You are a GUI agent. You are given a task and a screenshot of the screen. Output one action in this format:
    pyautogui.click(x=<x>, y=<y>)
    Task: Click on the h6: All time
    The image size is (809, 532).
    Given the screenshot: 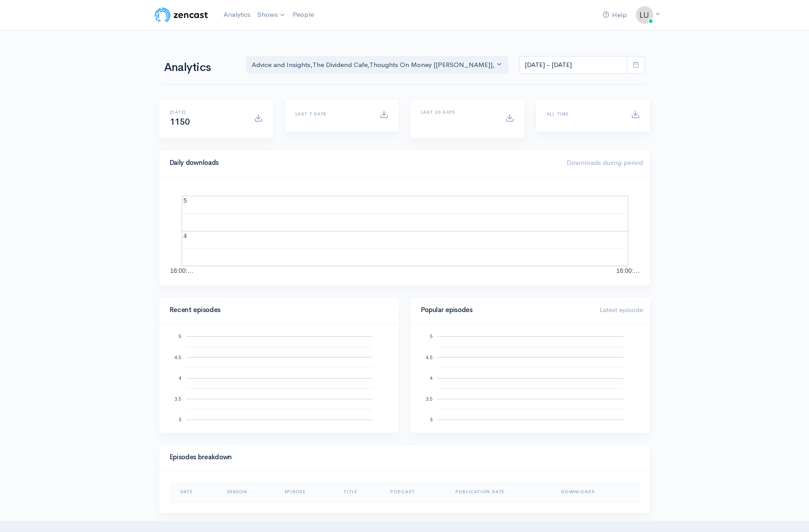 What is the action you would take?
    pyautogui.click(x=584, y=114)
    